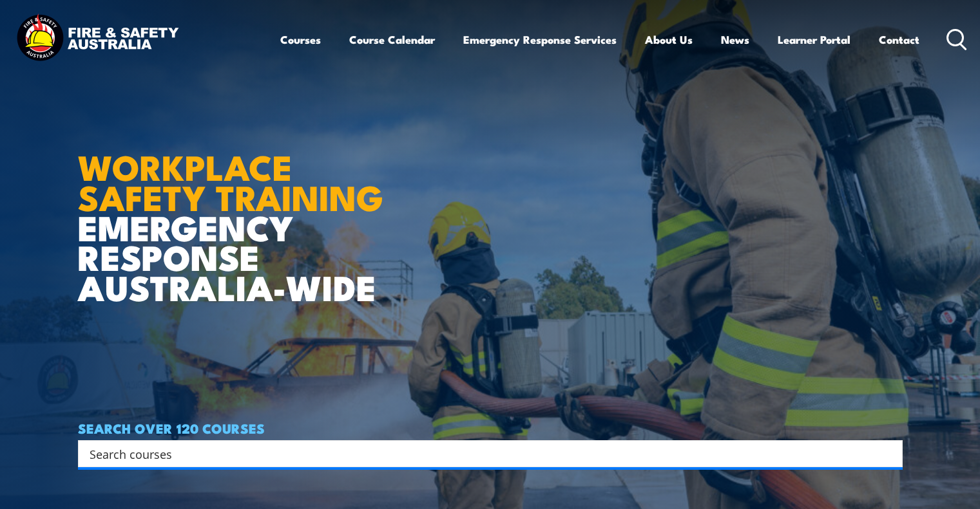 Image resolution: width=980 pixels, height=509 pixels. I want to click on a: Emergency Response Services, so click(540, 39).